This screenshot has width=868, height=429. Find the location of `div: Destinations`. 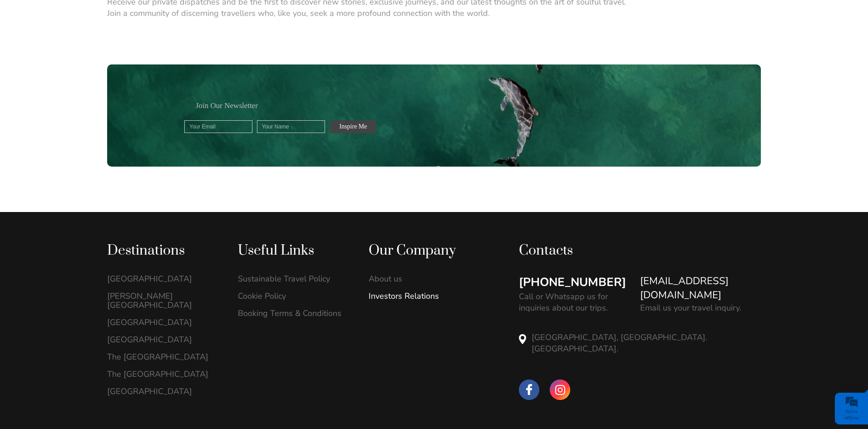

div: Destinations is located at coordinates (163, 251).